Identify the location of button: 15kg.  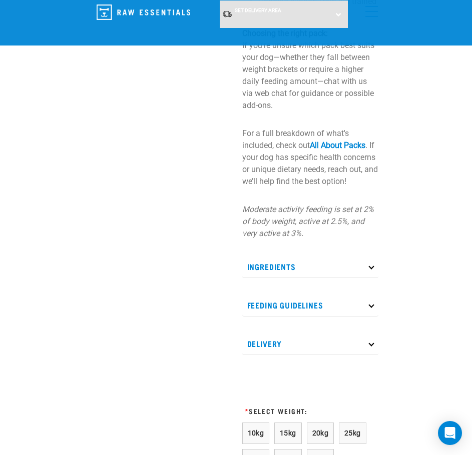
(288, 433).